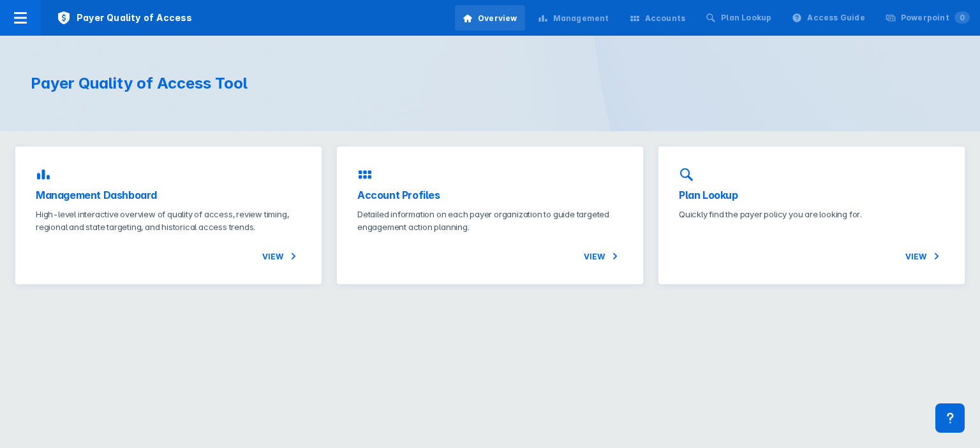 The image size is (980, 448). I want to click on p: High-level interactive overview of quality of access, review timing, regional and state targeting..., so click(168, 220).